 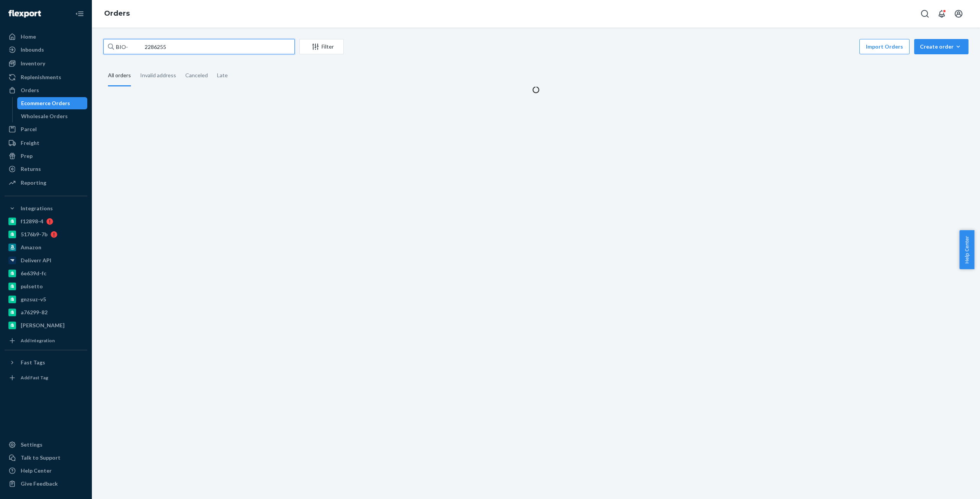 What do you see at coordinates (46, 287) in the screenshot?
I see `a: pulsetto` at bounding box center [46, 287].